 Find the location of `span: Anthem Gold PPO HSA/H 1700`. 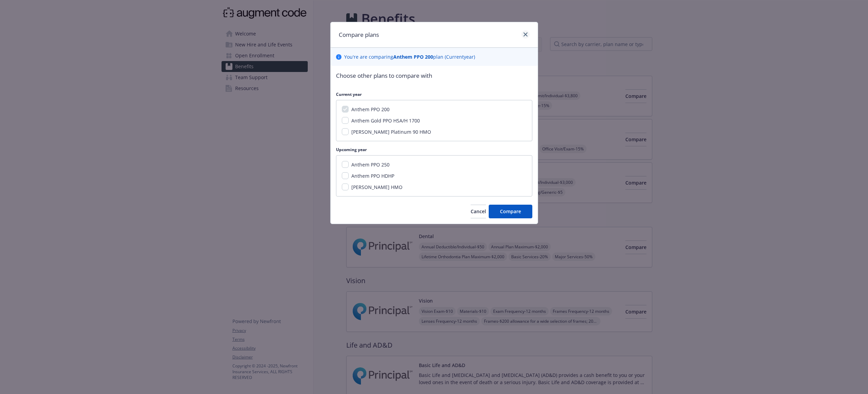

span: Anthem Gold PPO HSA/H 1700 is located at coordinates (385, 121).